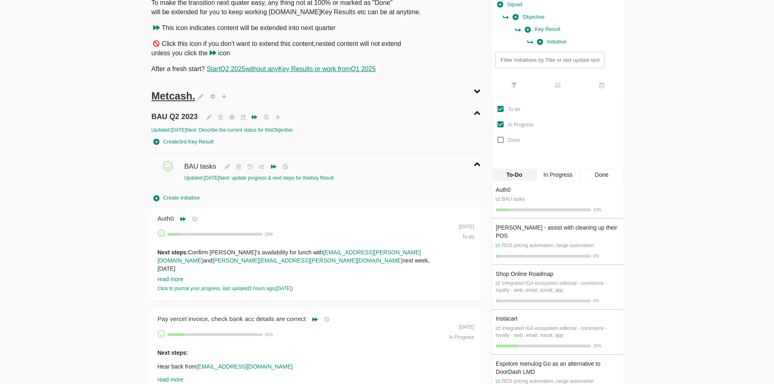 This screenshot has height=384, width=774. Describe the element at coordinates (529, 17) in the screenshot. I see `span: Objective` at that location.